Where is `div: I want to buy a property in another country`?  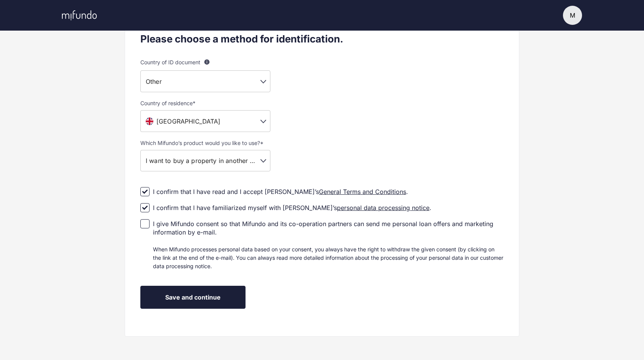
div: I want to buy a property in another country is located at coordinates (205, 161).